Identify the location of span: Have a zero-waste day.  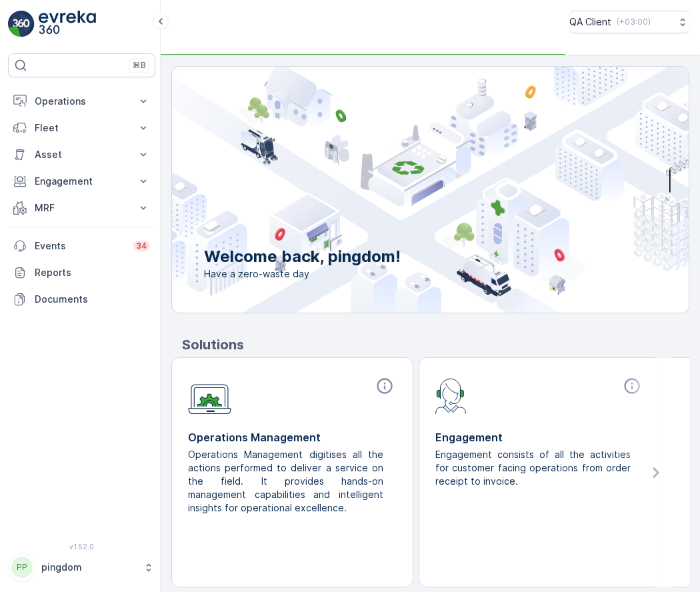
(302, 274).